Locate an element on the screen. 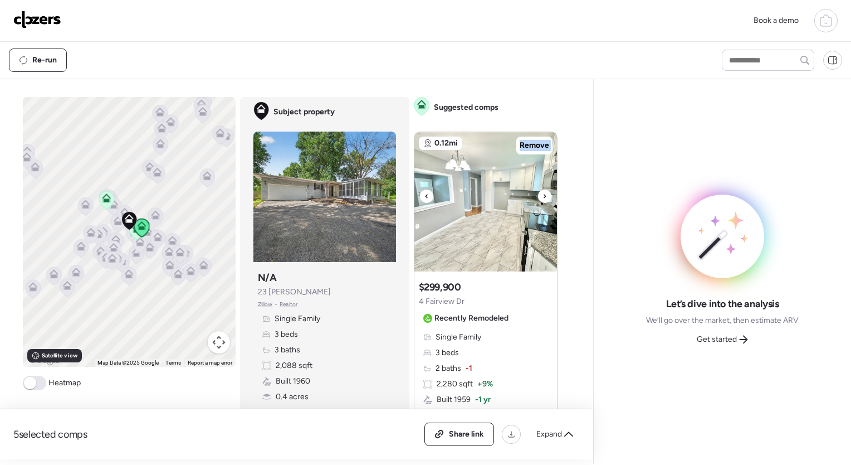 This screenshot has width=851, height=465. span: Subject property is located at coordinates (304, 112).